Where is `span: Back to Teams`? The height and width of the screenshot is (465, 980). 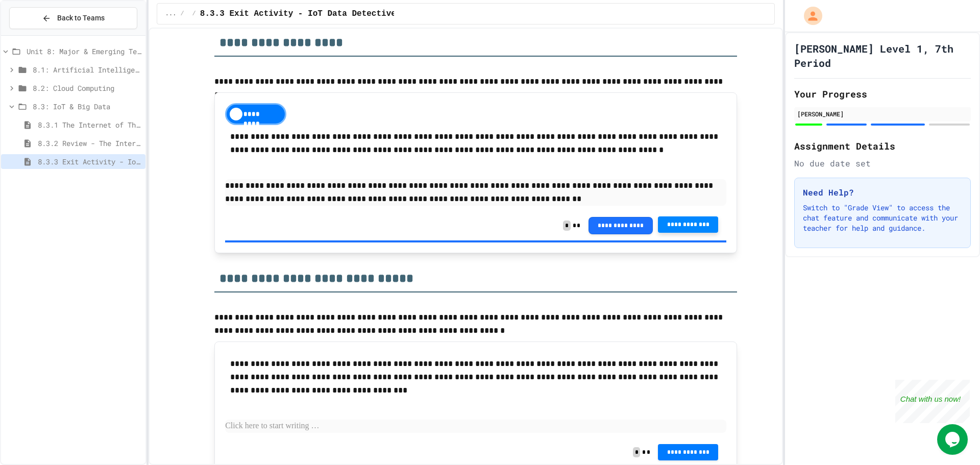
span: Back to Teams is located at coordinates (81, 18).